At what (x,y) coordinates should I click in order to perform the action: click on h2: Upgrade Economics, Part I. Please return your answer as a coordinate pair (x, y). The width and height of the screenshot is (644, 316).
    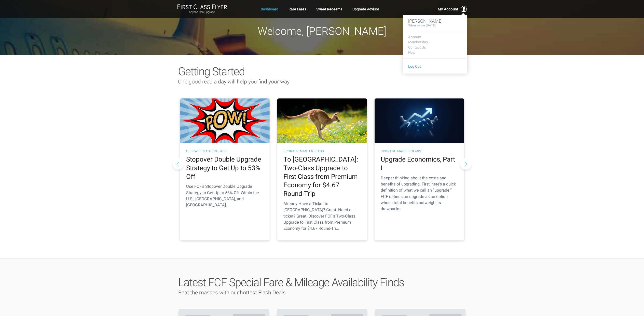
    Looking at the image, I should click on (420, 164).